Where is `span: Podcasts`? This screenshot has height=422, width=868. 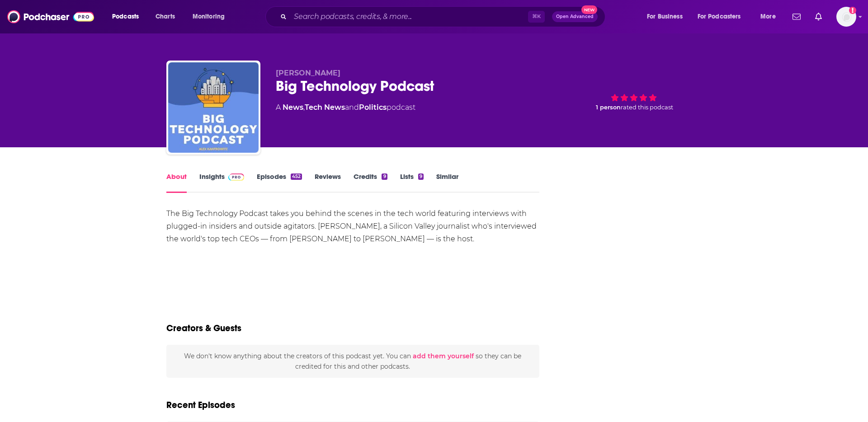 span: Podcasts is located at coordinates (125, 16).